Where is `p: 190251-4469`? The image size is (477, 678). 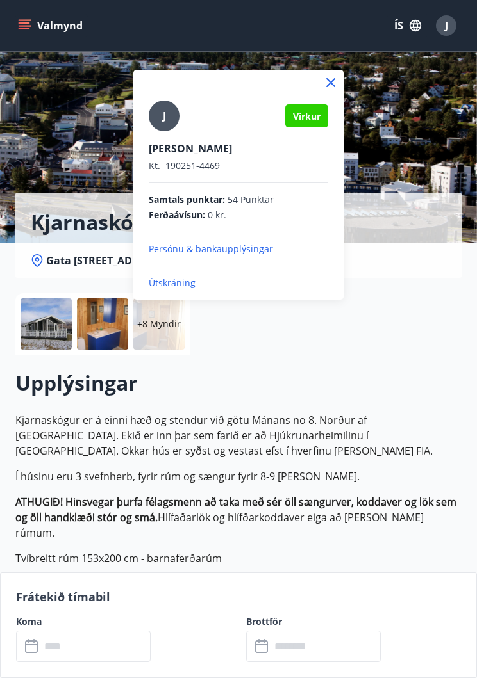
p: 190251-4469 is located at coordinates (238, 166).